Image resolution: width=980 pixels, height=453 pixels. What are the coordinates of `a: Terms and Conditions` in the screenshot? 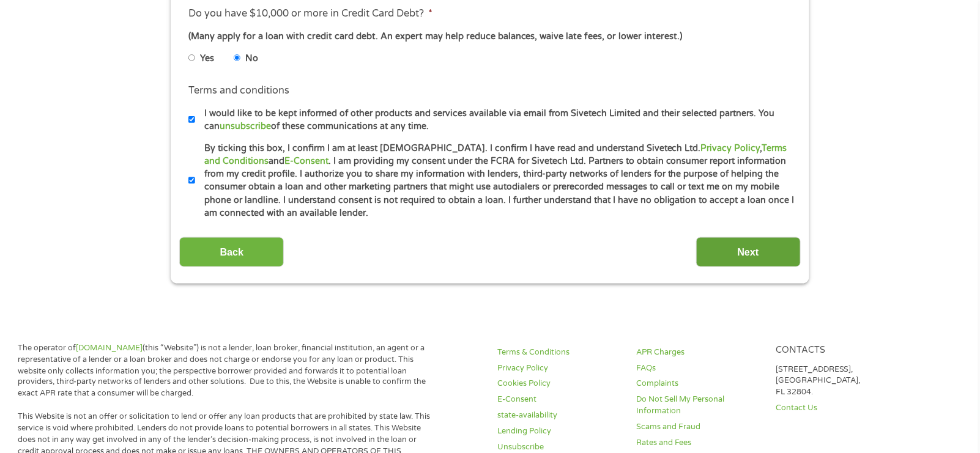 It's located at (496, 155).